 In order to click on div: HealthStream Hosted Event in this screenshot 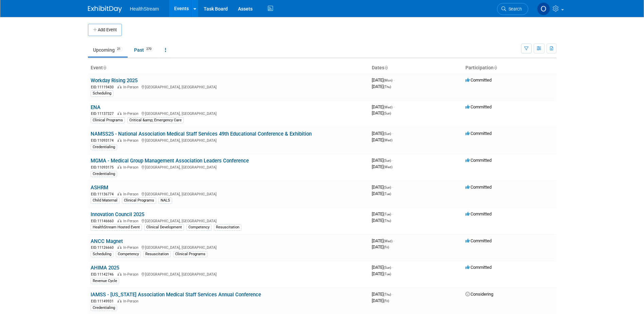, I will do `click(116, 228)`.